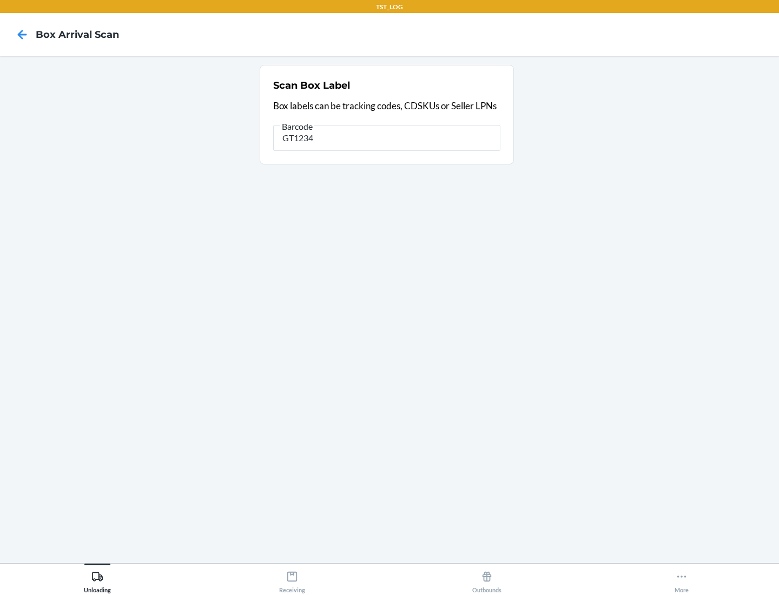 This screenshot has height=595, width=779. What do you see at coordinates (387, 138) in the screenshot?
I see `input: Barcode` at bounding box center [387, 138].